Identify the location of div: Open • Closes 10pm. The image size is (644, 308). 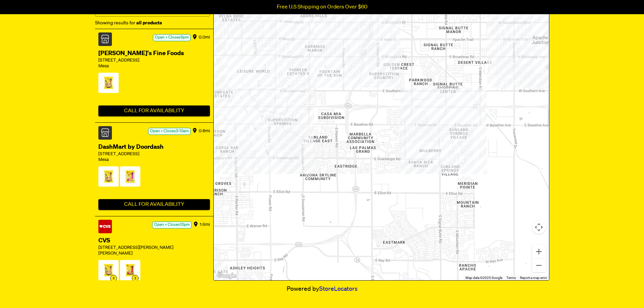
(171, 225).